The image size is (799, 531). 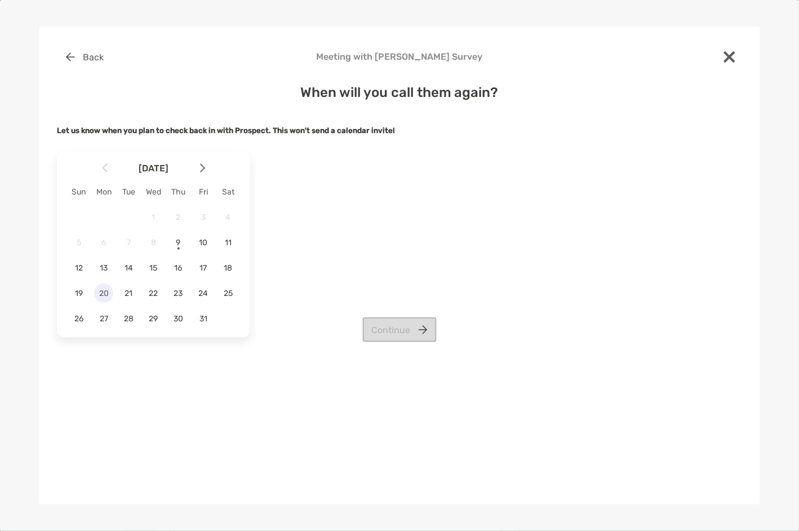 I want to click on span: 16, so click(x=179, y=268).